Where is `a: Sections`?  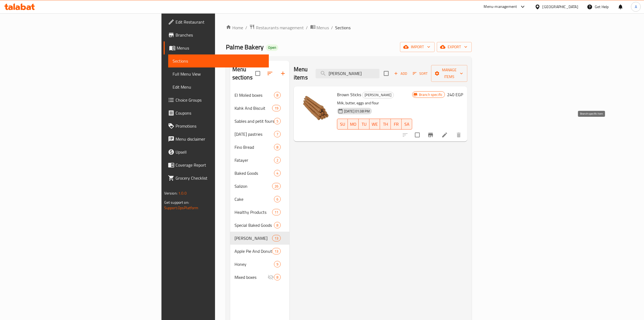 a: Sections is located at coordinates (218, 61).